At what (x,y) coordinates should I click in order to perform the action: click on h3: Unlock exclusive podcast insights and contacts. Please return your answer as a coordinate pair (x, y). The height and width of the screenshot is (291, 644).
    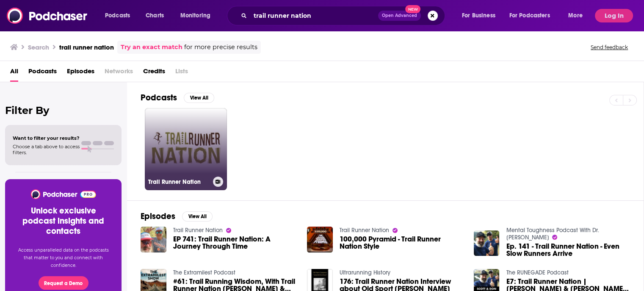
    Looking at the image, I should click on (63, 221).